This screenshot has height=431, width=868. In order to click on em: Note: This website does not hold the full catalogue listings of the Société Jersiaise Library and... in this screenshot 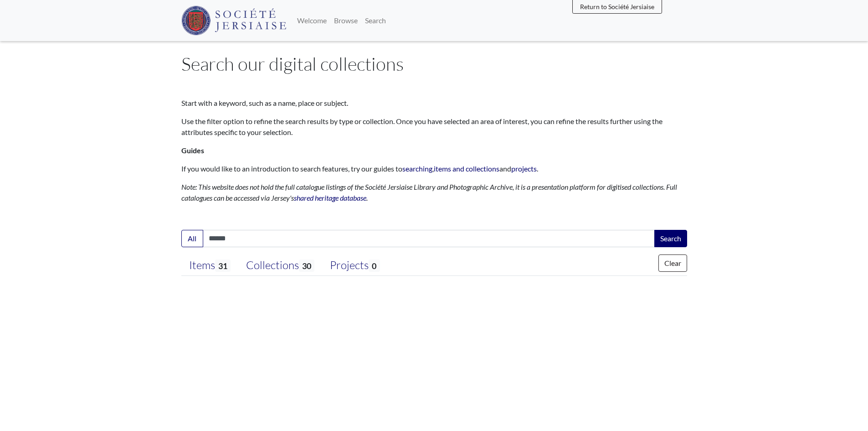, I will do `click(429, 192)`.